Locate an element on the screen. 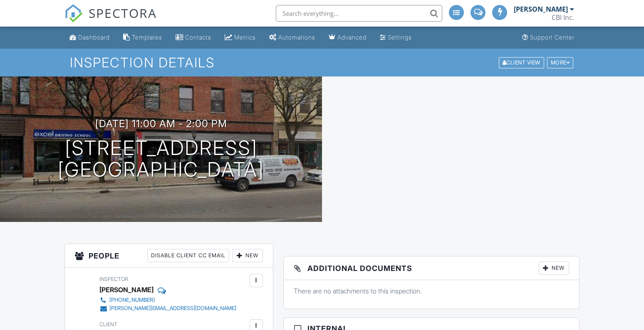 This screenshot has width=644, height=330. a: Advanced is located at coordinates (347, 37).